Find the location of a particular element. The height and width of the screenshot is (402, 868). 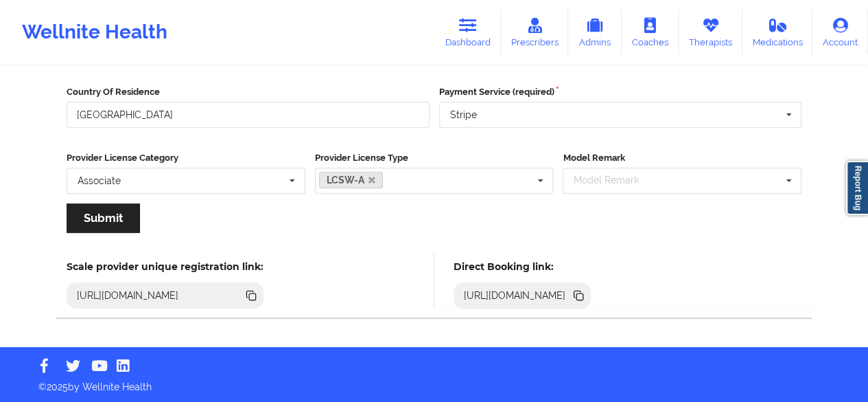

h5: Scale provider unique registration link: is located at coordinates (165, 266).